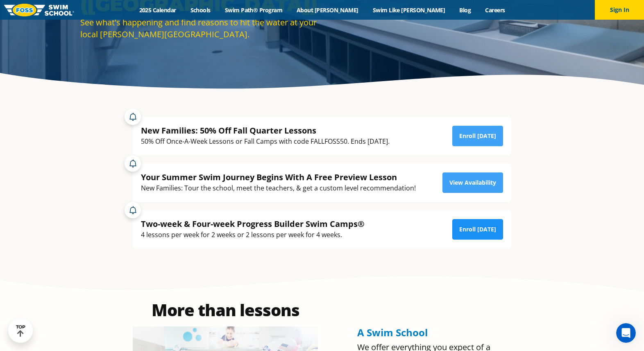  What do you see at coordinates (39, 10) in the screenshot?
I see `img: FOSS Swim School Logo` at bounding box center [39, 10].